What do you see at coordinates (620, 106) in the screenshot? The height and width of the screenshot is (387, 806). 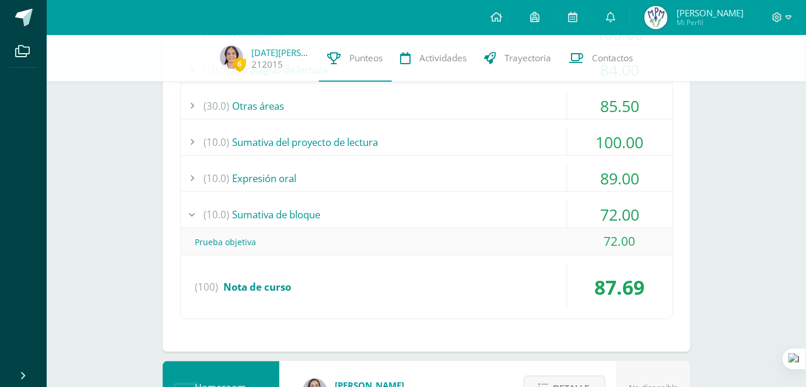 I see `div: 85.50` at bounding box center [620, 106].